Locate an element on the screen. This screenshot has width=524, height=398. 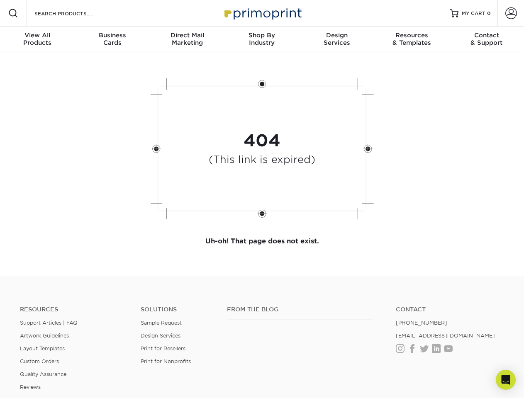
h4: Resources is located at coordinates (74, 310).